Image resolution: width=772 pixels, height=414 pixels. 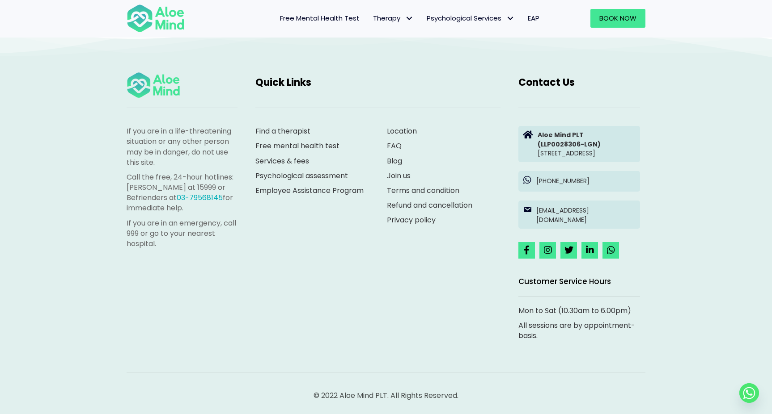 I want to click on strong: Aloe Mind PLT, so click(x=560, y=135).